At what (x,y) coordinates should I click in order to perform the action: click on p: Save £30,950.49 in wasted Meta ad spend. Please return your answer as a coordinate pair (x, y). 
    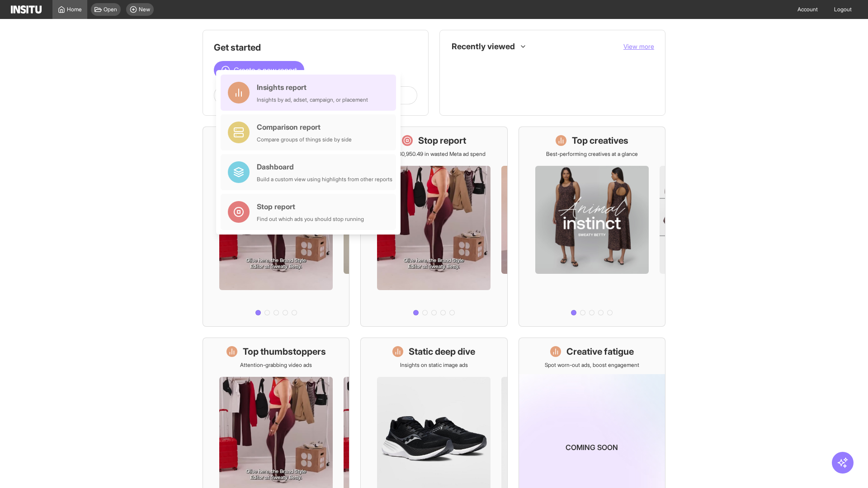
    Looking at the image, I should click on (434, 154).